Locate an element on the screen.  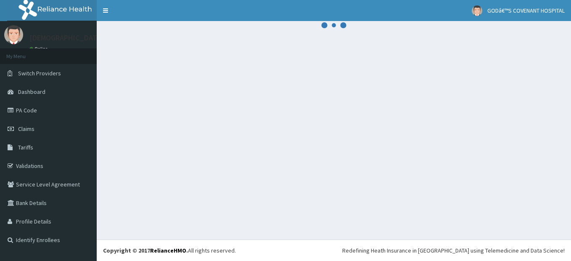
a: Online is located at coordinates (40, 49).